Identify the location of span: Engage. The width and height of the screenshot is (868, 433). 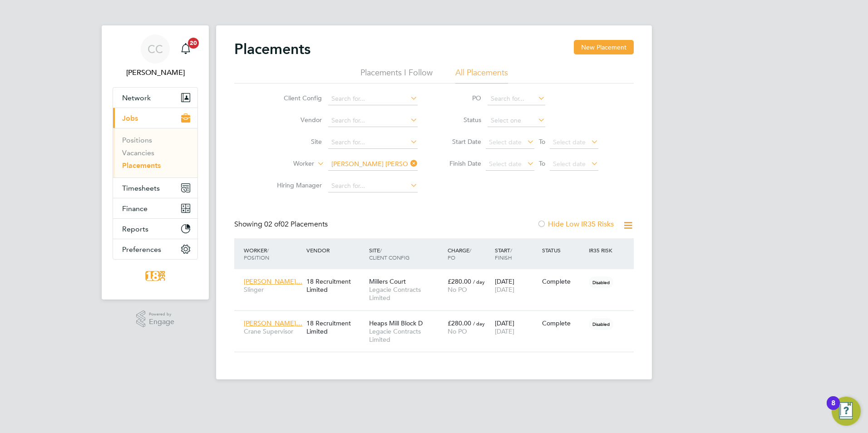
(162, 322).